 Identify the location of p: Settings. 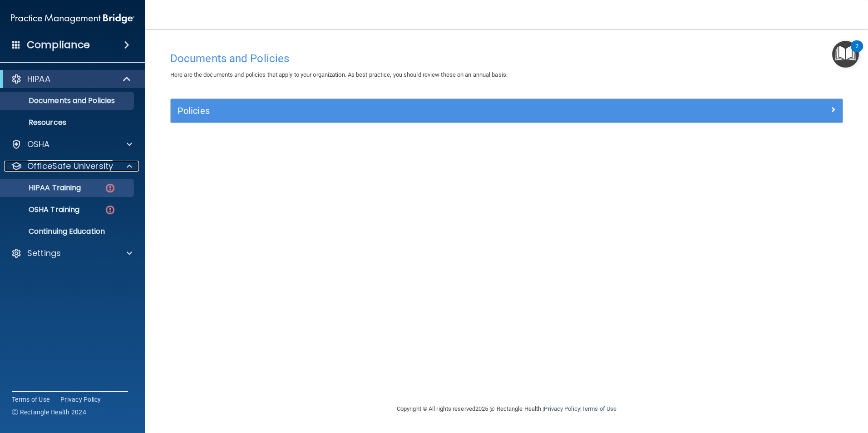
(44, 253).